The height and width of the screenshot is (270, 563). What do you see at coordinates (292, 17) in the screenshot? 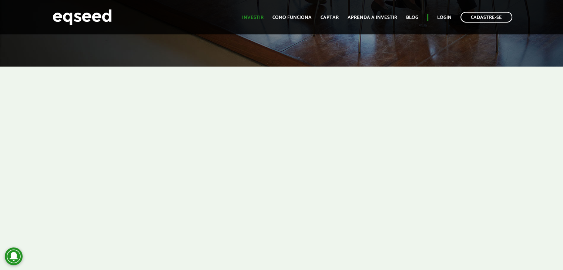
I see `a: Como funciona` at bounding box center [292, 17].